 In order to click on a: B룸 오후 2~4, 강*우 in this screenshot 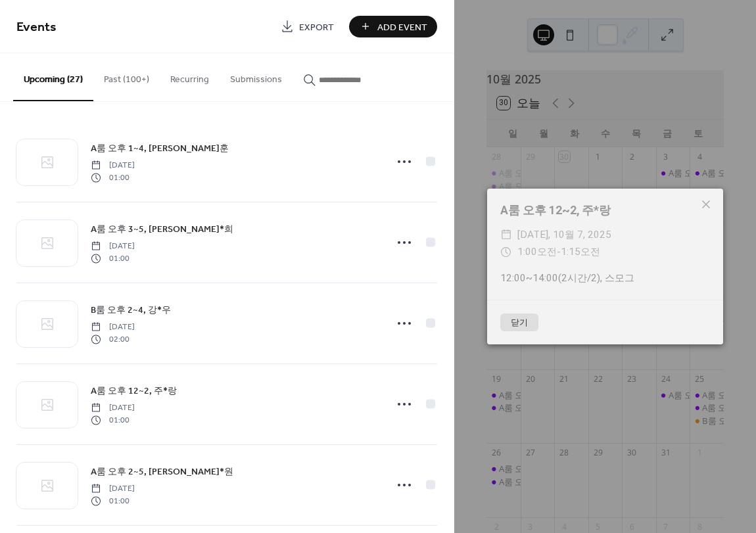, I will do `click(131, 309)`.